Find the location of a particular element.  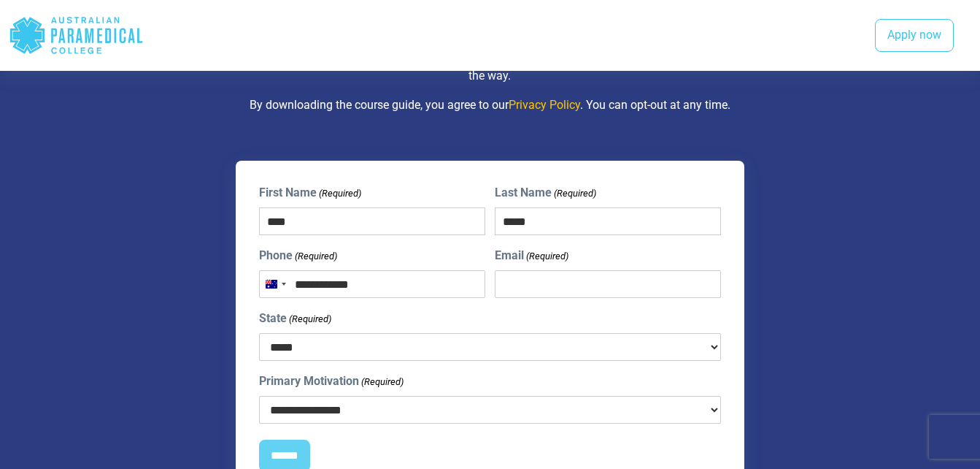

label: Primary Motivation is located at coordinates (332, 381).